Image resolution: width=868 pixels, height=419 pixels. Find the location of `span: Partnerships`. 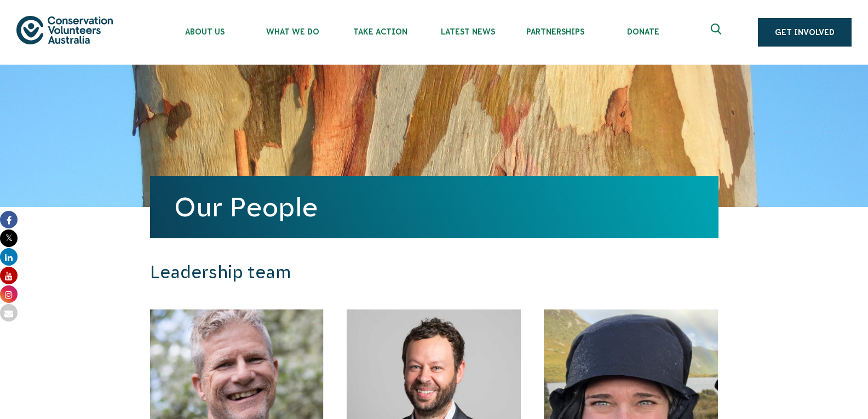

span: Partnerships is located at coordinates (555, 32).